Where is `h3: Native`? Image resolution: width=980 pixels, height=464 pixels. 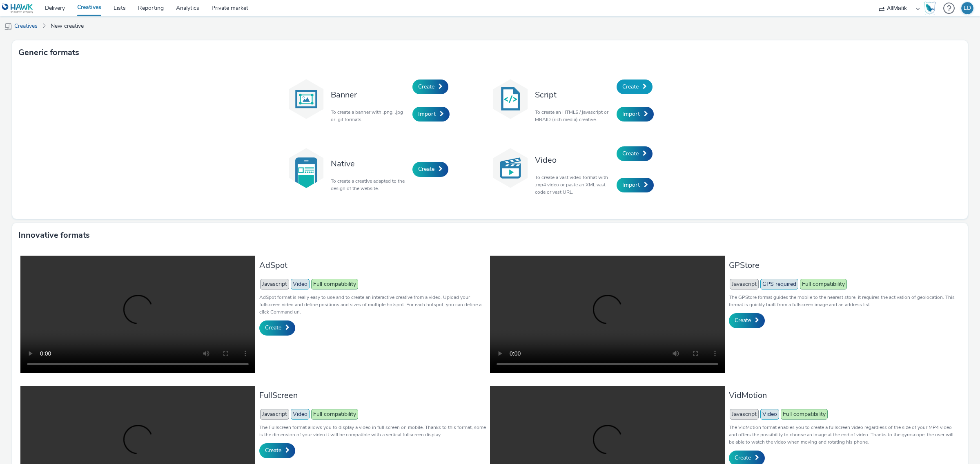 h3: Native is located at coordinates (370, 164).